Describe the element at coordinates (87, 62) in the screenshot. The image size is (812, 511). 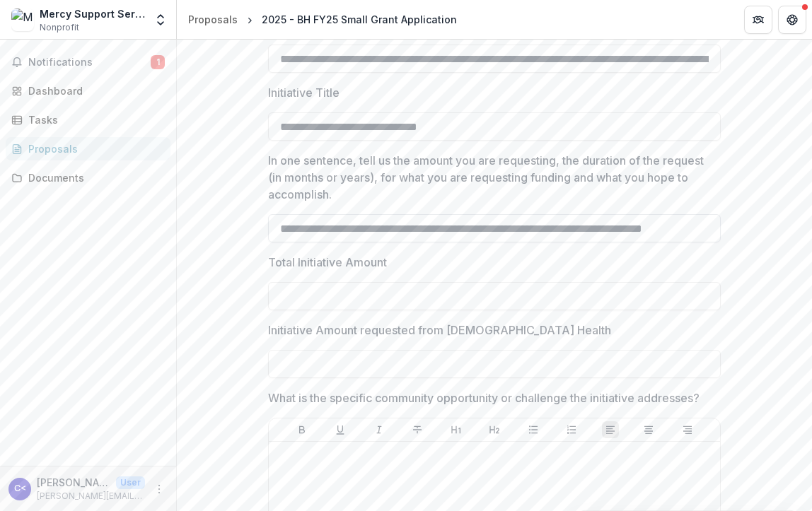
I see `button: Notifications1` at that location.